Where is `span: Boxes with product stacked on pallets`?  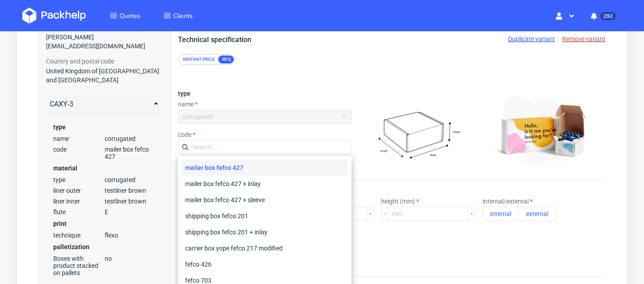
span: Boxes with product stacked on pallets is located at coordinates (51, 267).